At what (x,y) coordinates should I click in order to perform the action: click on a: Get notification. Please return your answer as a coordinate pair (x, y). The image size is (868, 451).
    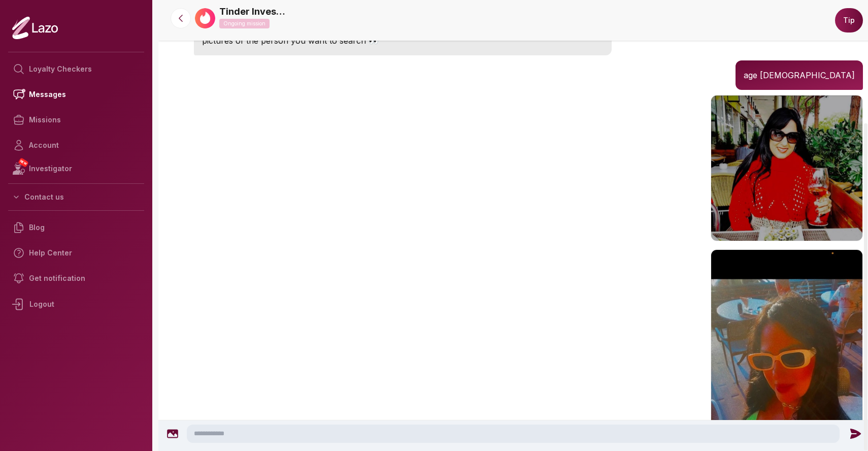
    Looking at the image, I should click on (76, 278).